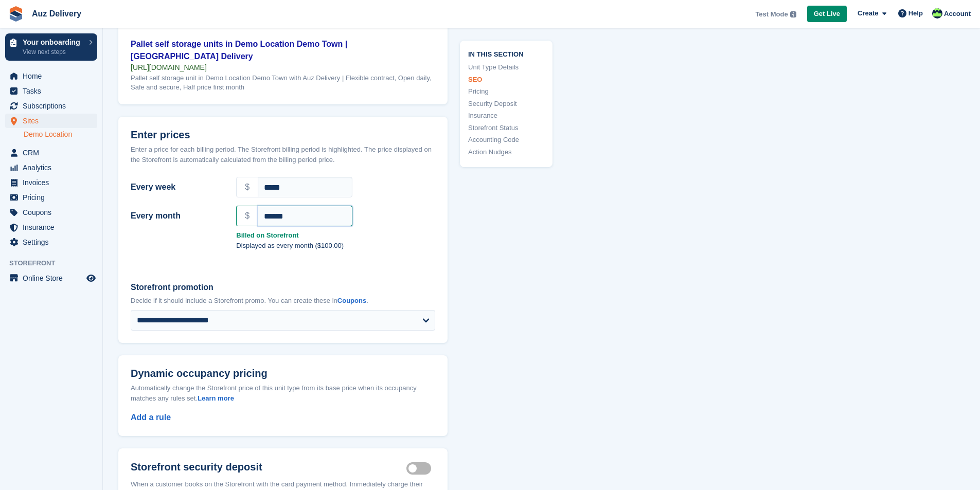 The height and width of the screenshot is (490, 980). What do you see at coordinates (335, 236) in the screenshot?
I see `strong: Billed on Storefront` at bounding box center [335, 236].